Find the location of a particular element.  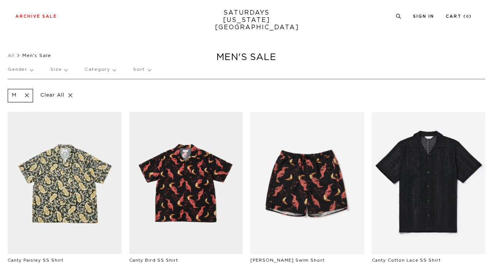

a: Canty Cotton Lace SS Shirt is located at coordinates (406, 260).